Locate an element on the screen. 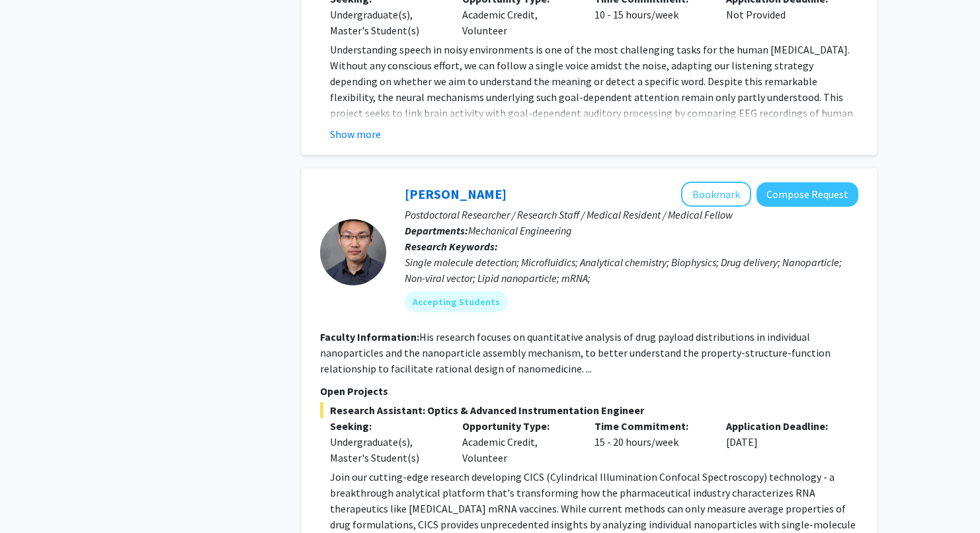 The width and height of the screenshot is (980, 533). p: Open Projects is located at coordinates (589, 391).